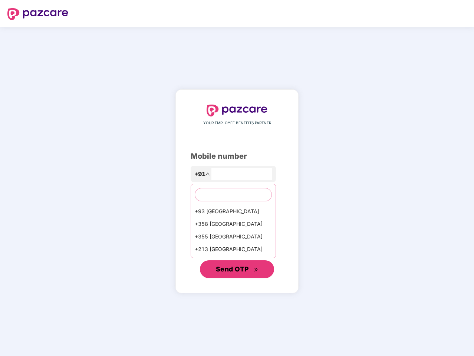  Describe the element at coordinates (237, 269) in the screenshot. I see `button: Send OTPdouble-right` at that location.